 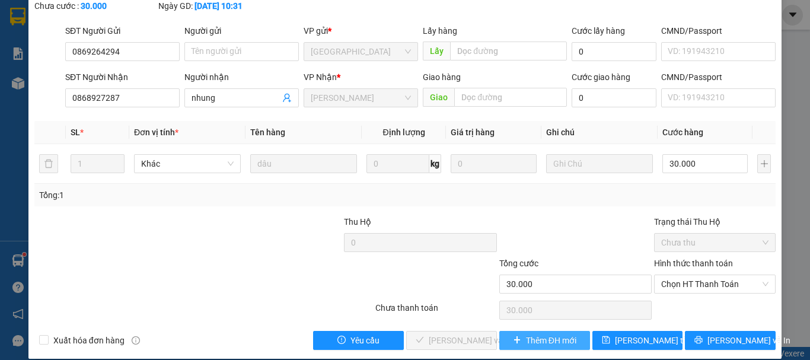 I want to click on div: Người nhận, so click(x=241, y=77).